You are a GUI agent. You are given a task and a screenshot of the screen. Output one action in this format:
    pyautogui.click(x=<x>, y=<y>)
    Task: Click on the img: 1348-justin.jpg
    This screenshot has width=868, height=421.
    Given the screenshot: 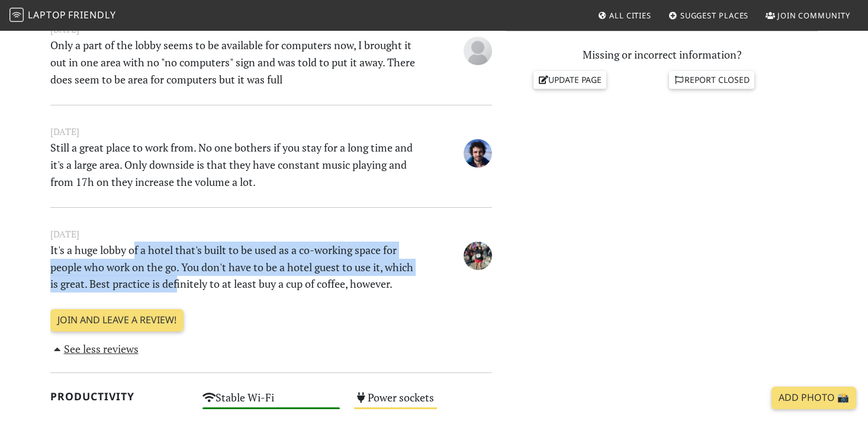 What is the action you would take?
    pyautogui.click(x=478, y=255)
    